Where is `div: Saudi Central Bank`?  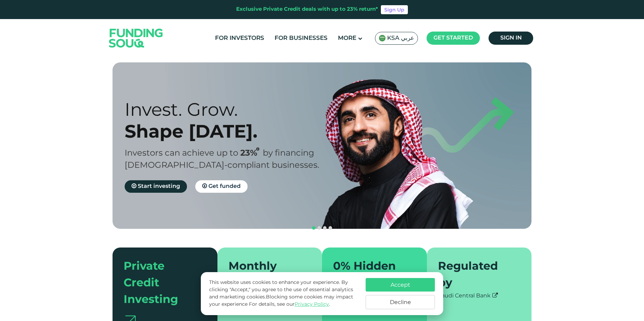 div: Saudi Central Bank is located at coordinates (479, 296).